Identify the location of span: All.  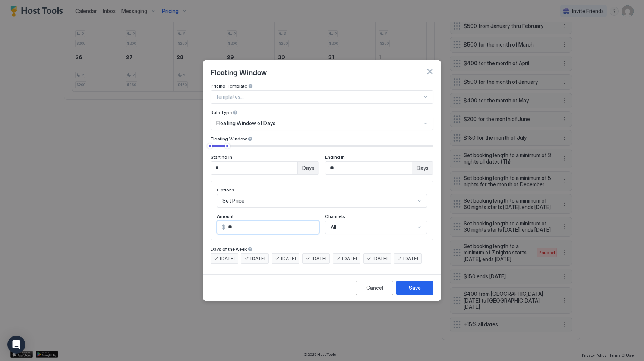
(333, 228).